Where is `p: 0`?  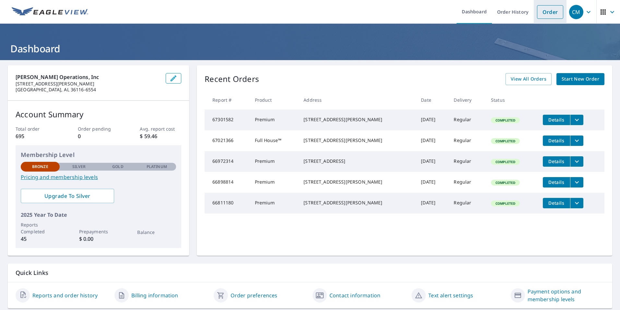 p: 0 is located at coordinates (99, 136).